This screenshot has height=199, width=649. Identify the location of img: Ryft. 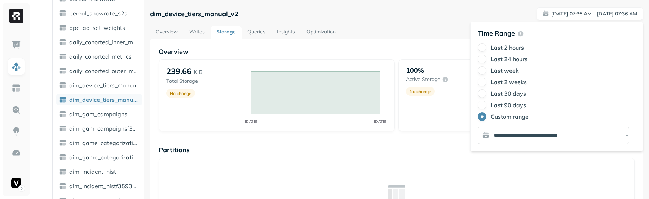
(16, 16).